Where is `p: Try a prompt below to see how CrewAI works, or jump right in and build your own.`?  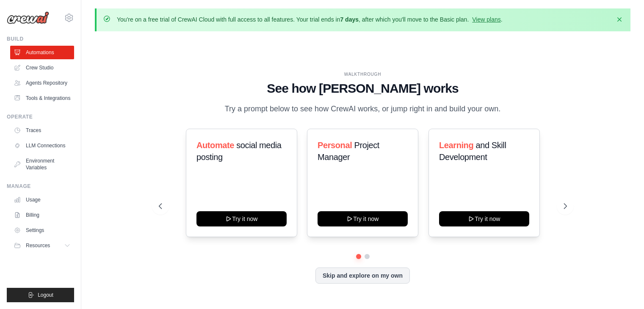
p: Try a prompt below to see how CrewAI works, or jump right in and build your own. is located at coordinates (363, 109).